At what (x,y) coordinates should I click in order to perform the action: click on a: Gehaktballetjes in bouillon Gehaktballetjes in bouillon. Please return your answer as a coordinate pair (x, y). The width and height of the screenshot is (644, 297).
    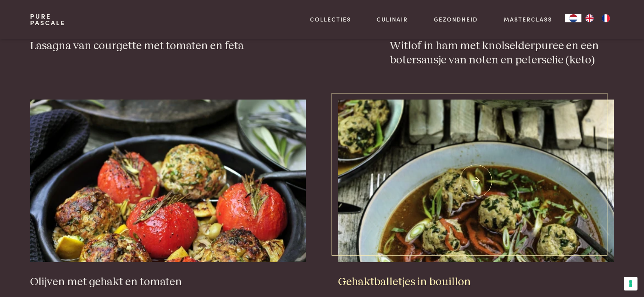
    Looking at the image, I should click on (476, 194).